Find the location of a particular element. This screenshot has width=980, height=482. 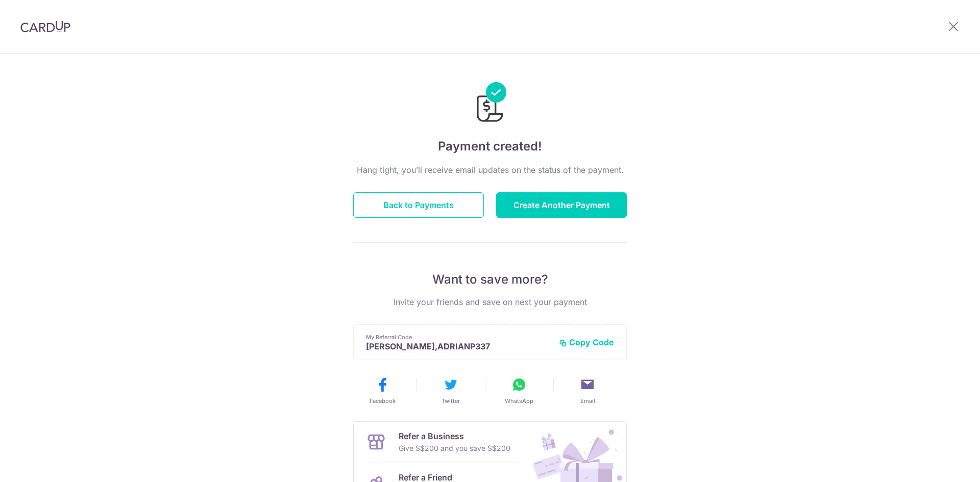

p: Hang tight, you’ll receive email updates on the status of the payment. is located at coordinates (490, 170).